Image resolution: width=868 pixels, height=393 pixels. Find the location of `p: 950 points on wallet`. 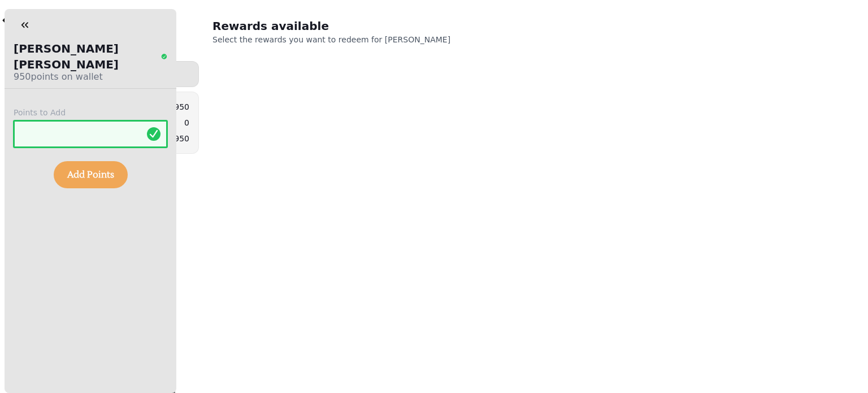

p: 950 points on wallet is located at coordinates (91, 77).